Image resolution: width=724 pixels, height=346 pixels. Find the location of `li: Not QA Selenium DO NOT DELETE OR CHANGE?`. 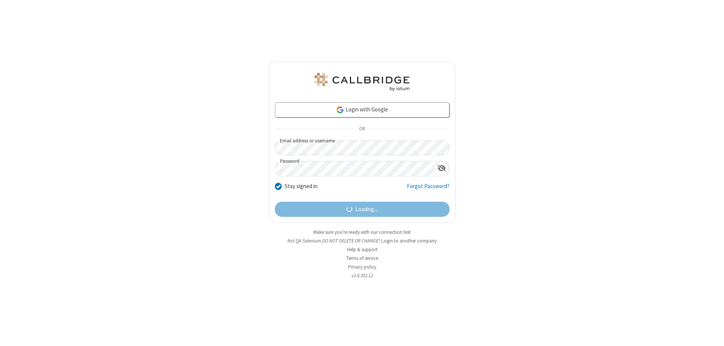

li: Not QA Selenium DO NOT DELETE OR CHANGE? is located at coordinates (362, 240).